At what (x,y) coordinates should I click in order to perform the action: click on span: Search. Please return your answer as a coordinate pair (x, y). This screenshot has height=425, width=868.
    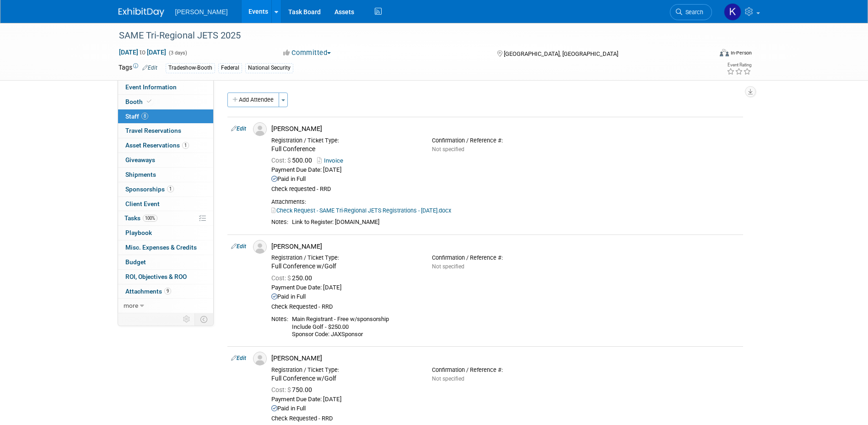
    Looking at the image, I should click on (693, 12).